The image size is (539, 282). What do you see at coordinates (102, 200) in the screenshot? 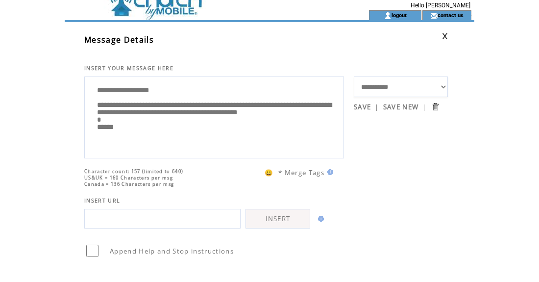
I see `span: INSERT URL` at bounding box center [102, 200].